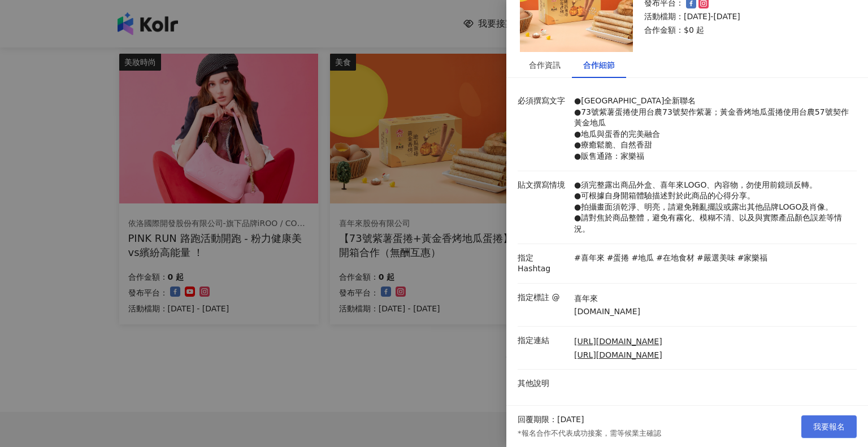  Describe the element at coordinates (675, 258) in the screenshot. I see `p: #在地食材` at that location.